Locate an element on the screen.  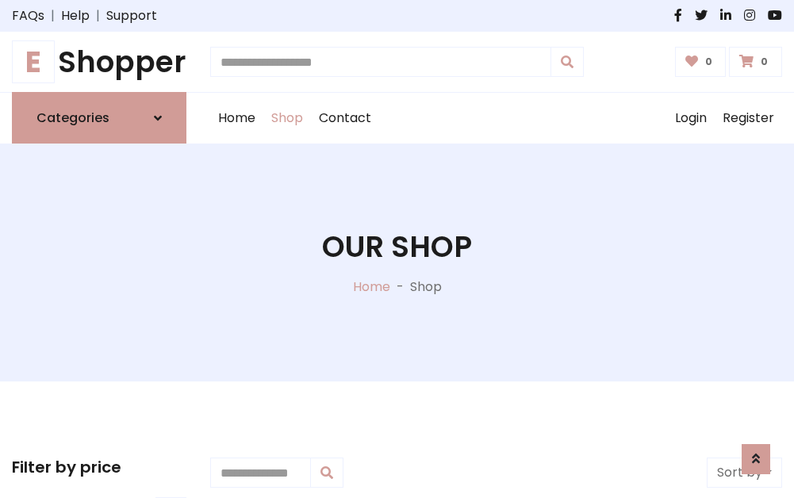
button: Sort by is located at coordinates (744, 473).